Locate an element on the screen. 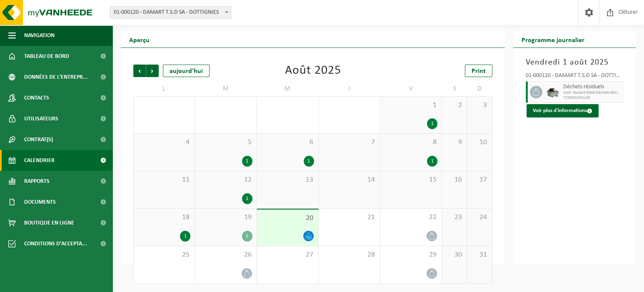 Image resolution: width=644 pixels, height=292 pixels. span: 17 is located at coordinates (480, 180).